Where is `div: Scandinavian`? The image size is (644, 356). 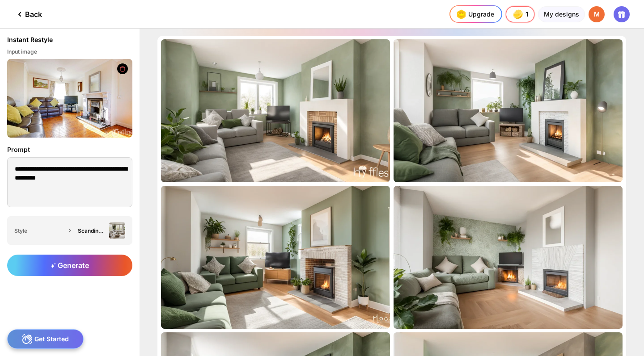 div: Scandinavian is located at coordinates (91, 231).